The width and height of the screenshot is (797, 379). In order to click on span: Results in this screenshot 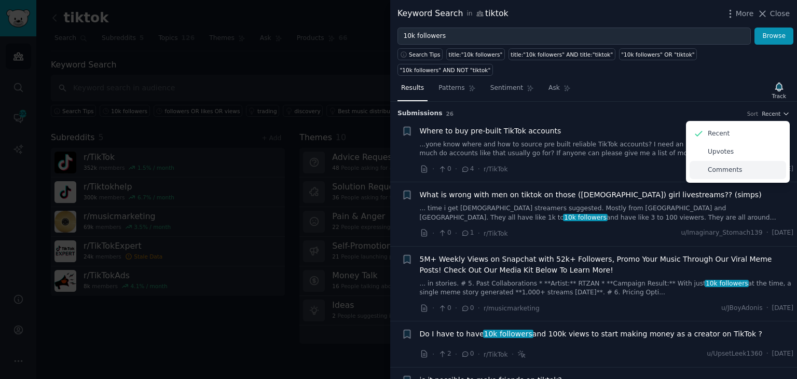, I will do `click(413, 88)`.